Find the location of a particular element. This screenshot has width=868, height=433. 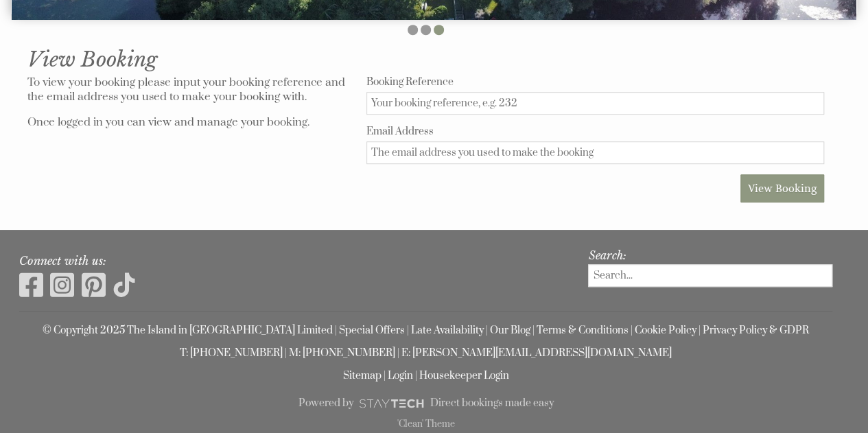

label: Email Address is located at coordinates (595, 131).